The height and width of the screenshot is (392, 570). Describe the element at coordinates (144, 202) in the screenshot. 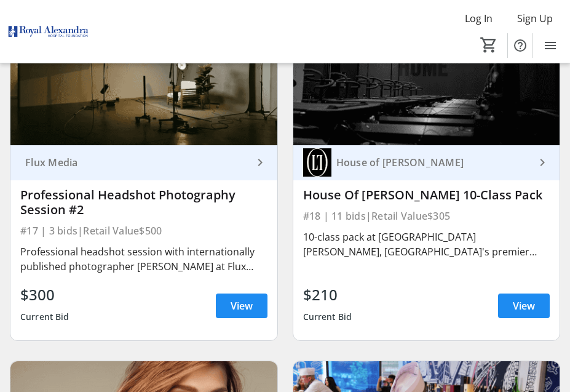

I see `div: Professional Headshot Photography Session #2` at that location.